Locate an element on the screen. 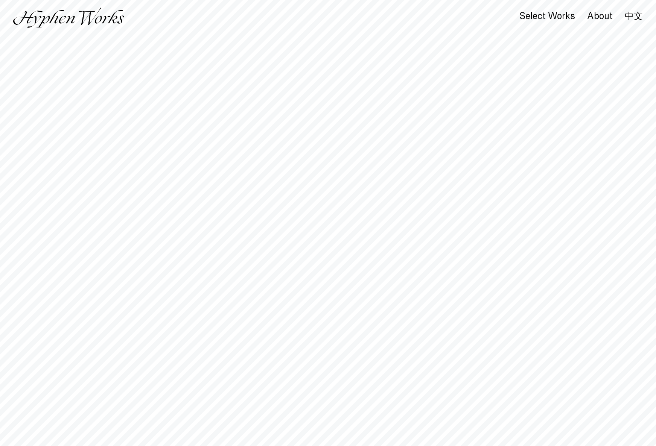  a: Select Works is located at coordinates (547, 17).